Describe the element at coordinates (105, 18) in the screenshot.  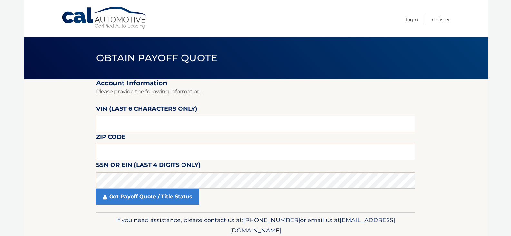
I see `a: Cal Automotive` at that location.